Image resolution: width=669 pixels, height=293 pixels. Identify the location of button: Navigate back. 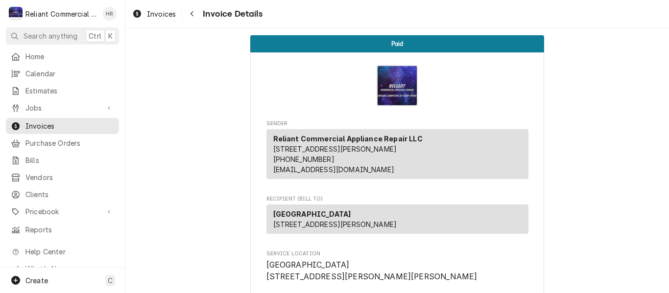
(192, 14).